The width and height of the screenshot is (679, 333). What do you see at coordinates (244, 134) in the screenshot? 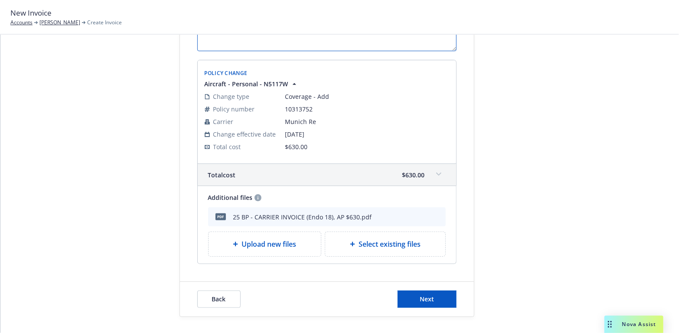
I see `span: Change effective date` at bounding box center [244, 134].